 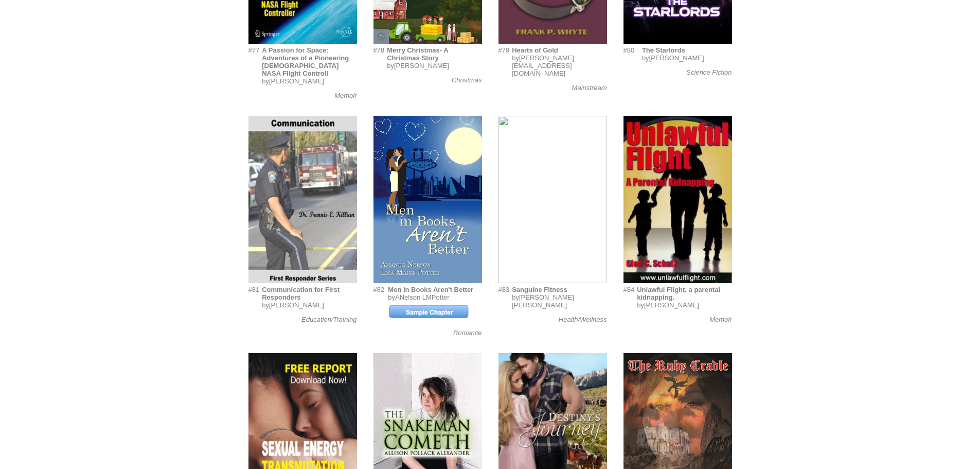 I want to click on b: Sanguine Fitness, so click(x=539, y=289).